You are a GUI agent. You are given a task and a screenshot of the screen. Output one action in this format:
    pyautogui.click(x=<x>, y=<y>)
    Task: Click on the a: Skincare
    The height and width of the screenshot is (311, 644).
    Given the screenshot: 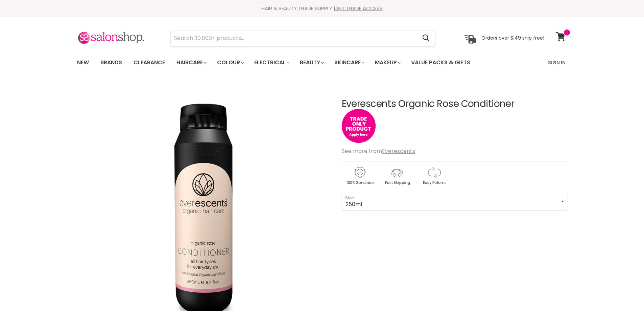 What is the action you would take?
    pyautogui.click(x=349, y=62)
    